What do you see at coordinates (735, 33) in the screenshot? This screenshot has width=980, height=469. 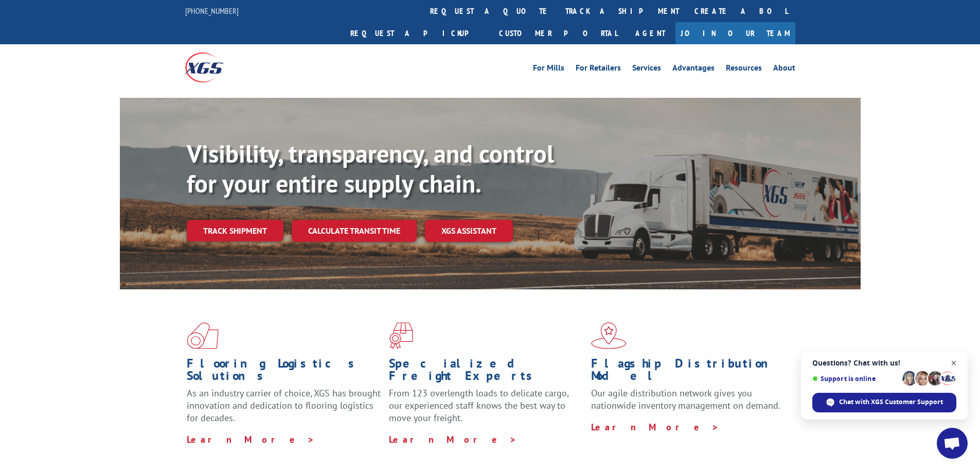 I see `a: Join Our Team` at bounding box center [735, 33].